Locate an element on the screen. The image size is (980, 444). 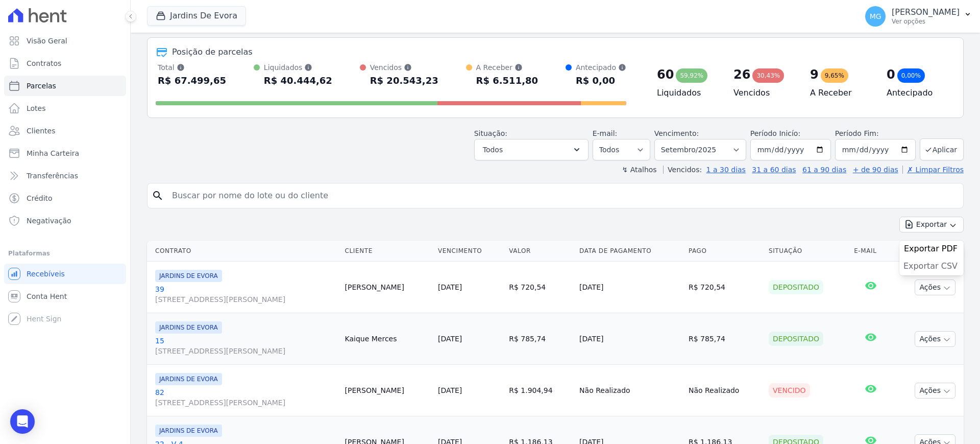
label: Período Fim: is located at coordinates (875, 133).